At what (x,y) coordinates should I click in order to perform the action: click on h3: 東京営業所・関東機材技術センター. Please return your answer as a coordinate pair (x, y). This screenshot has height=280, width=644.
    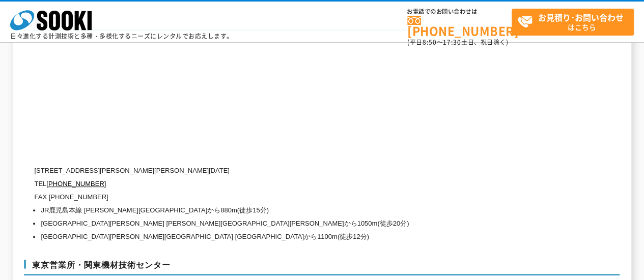
    Looking at the image, I should click on (322, 268).